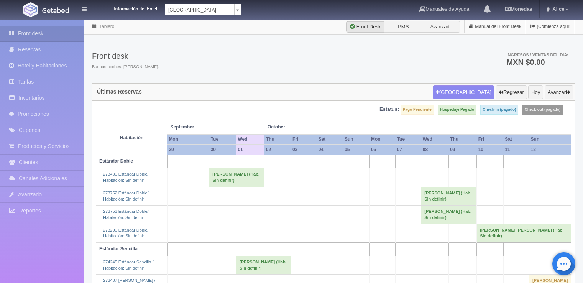 Image resolution: width=583 pixels, height=283 pixels. Describe the element at coordinates (550, 26) in the screenshot. I see `a: ¡Comienza aquí!` at that location.